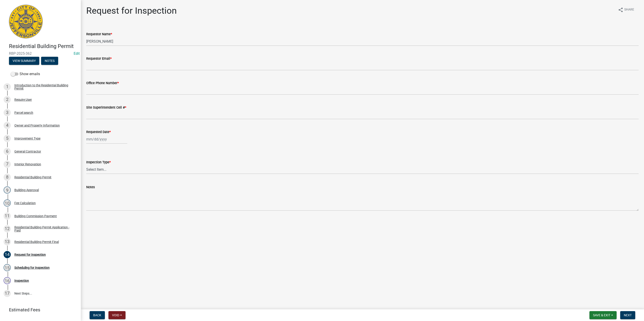  What do you see at coordinates (28, 152) in the screenshot?
I see `div: General Contractor` at bounding box center [28, 152].